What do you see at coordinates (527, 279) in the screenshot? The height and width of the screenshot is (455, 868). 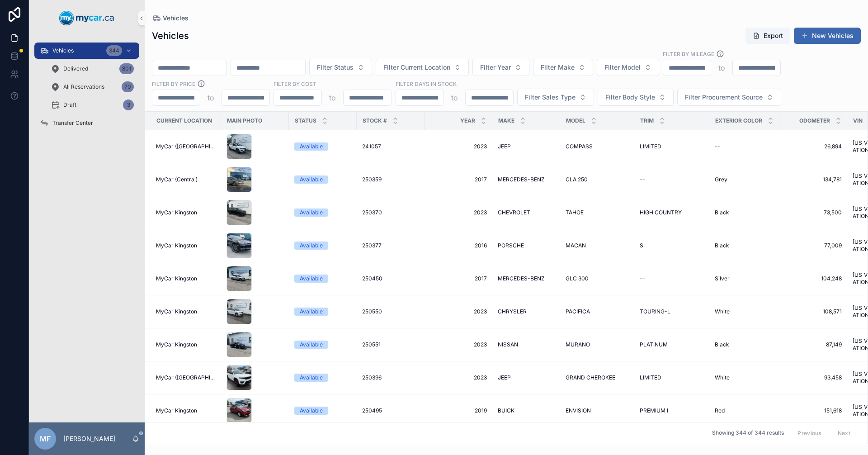 I see `a: MERCEDES-BENZ` at bounding box center [527, 279].